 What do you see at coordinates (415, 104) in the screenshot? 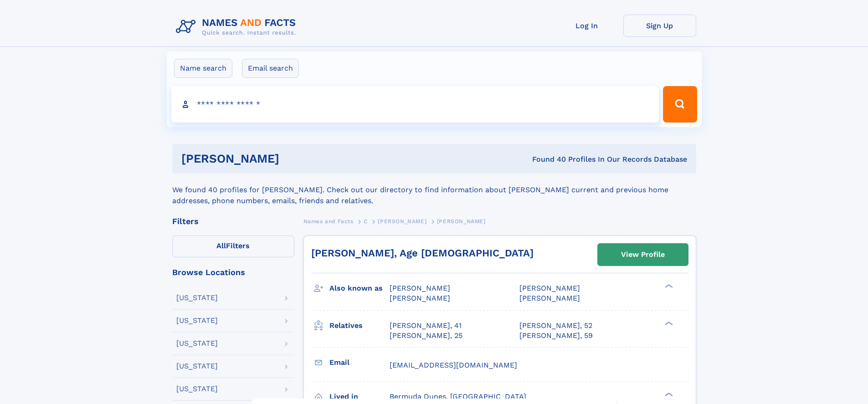
I see `input: search input` at bounding box center [415, 104].